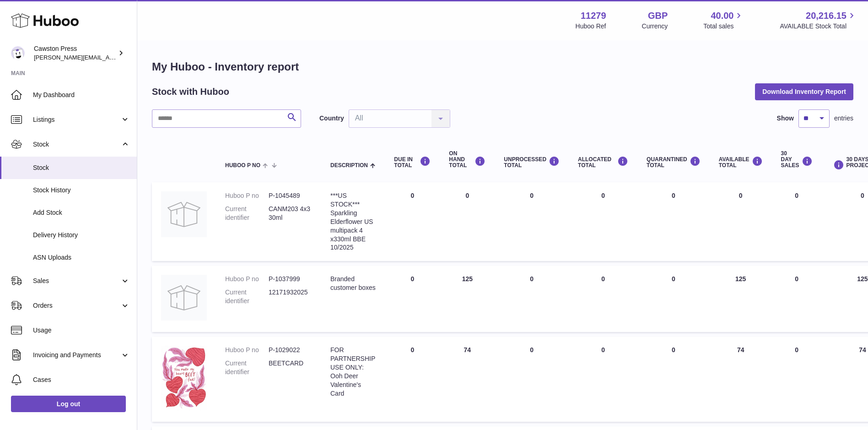 Image resolution: width=868 pixels, height=430 pixels. What do you see at coordinates (290, 367) in the screenshot?
I see `dd: BEETCARD` at bounding box center [290, 367].